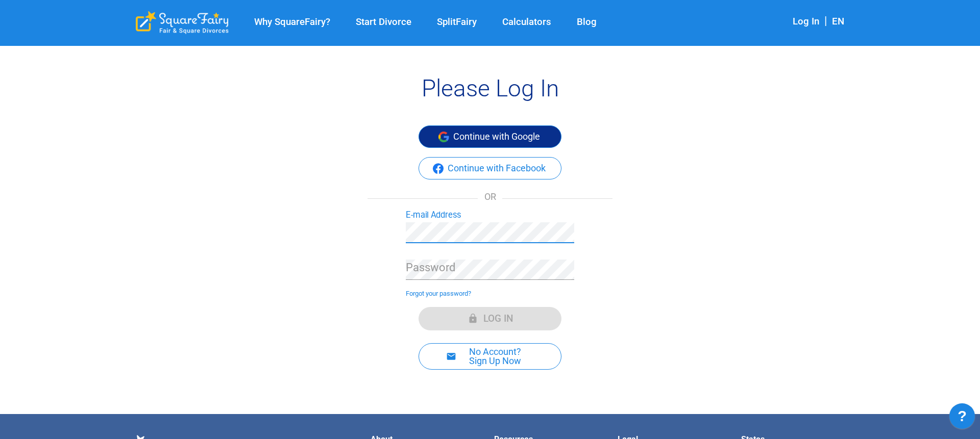  What do you see at coordinates (490, 137) in the screenshot?
I see `button: Google Social IconContinue with Google` at bounding box center [490, 137].